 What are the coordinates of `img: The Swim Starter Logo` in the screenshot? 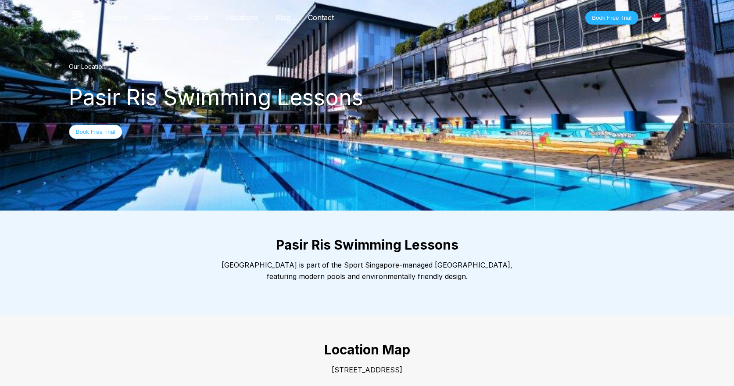 It's located at (77, 17).